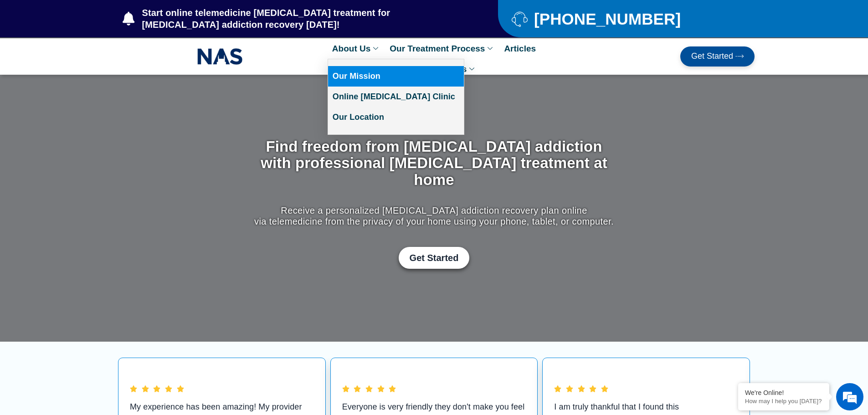  What do you see at coordinates (396, 76) in the screenshot?
I see `a: Our Mission` at bounding box center [396, 76].